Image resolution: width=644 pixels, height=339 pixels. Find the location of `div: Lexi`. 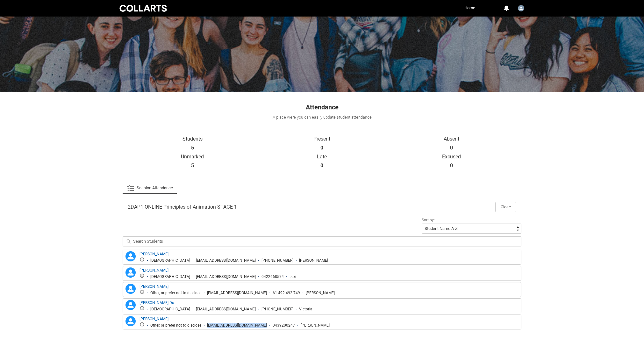

div: Lexi is located at coordinates (293, 277).